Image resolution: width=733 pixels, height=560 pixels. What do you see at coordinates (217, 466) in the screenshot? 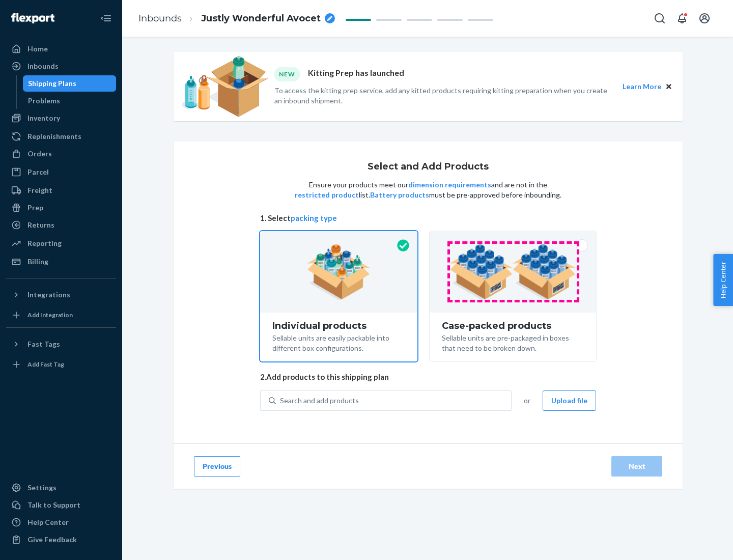
I see `button: Previous` at bounding box center [217, 466].